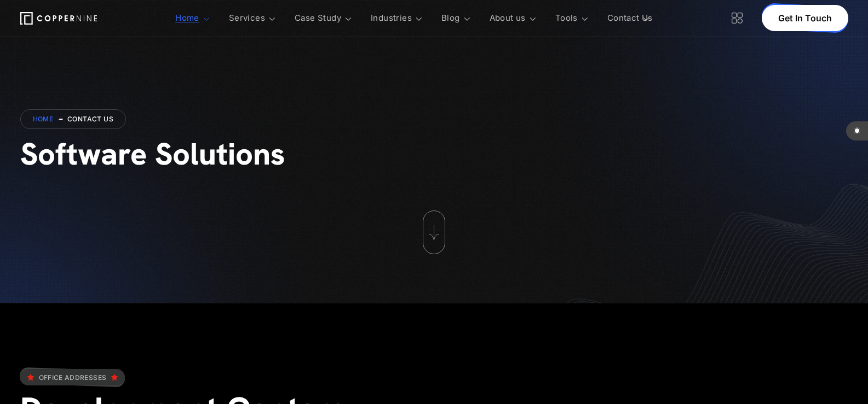 The width and height of the screenshot is (868, 404). Describe the element at coordinates (805, 18) in the screenshot. I see `a: Get In Touch` at that location.